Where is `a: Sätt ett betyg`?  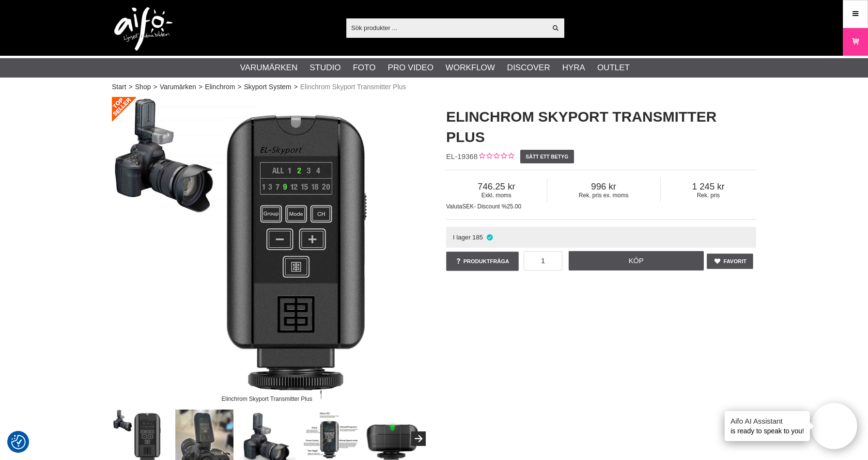
a: Sätt ett betyg is located at coordinates (547, 156).